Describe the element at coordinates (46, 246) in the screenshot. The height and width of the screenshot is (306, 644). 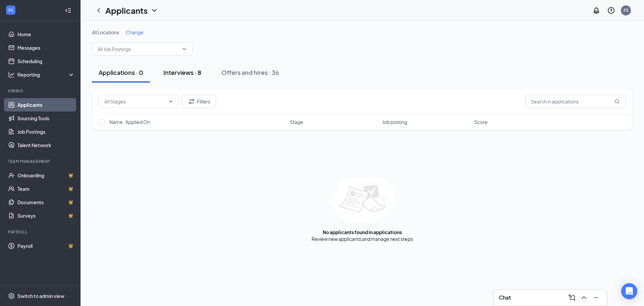
I see `a: PayrollCrown` at that location.